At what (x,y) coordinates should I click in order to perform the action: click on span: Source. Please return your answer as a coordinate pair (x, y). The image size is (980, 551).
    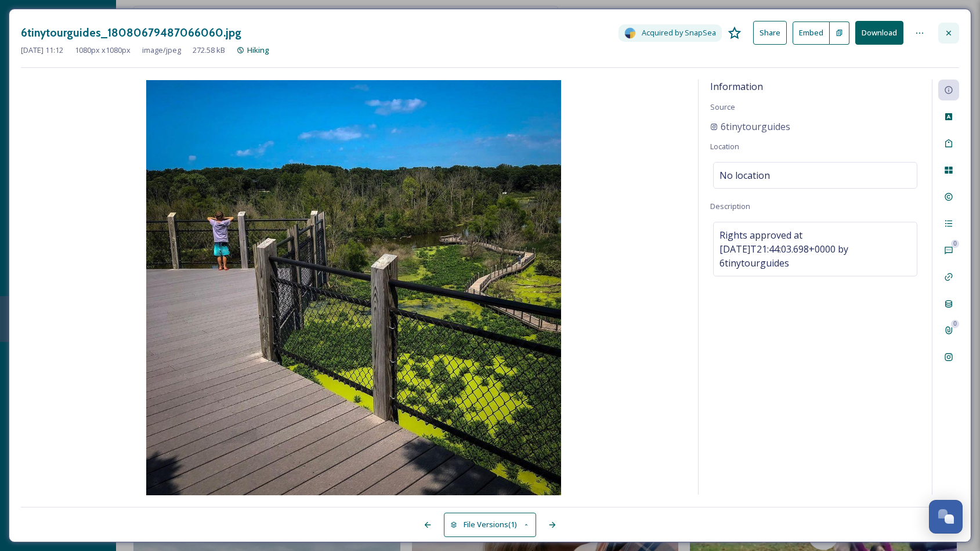
    Looking at the image, I should click on (722, 106).